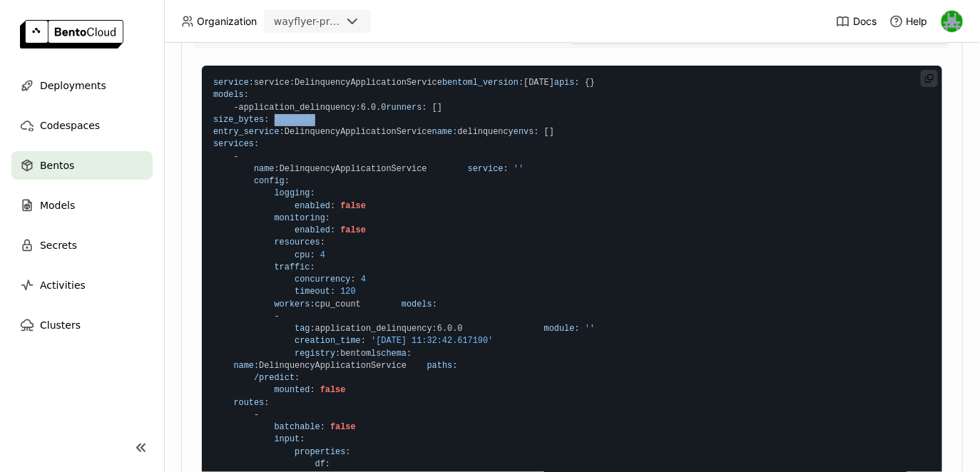 The image size is (980, 472). What do you see at coordinates (523, 132) in the screenshot?
I see `span: envs` at bounding box center [523, 132].